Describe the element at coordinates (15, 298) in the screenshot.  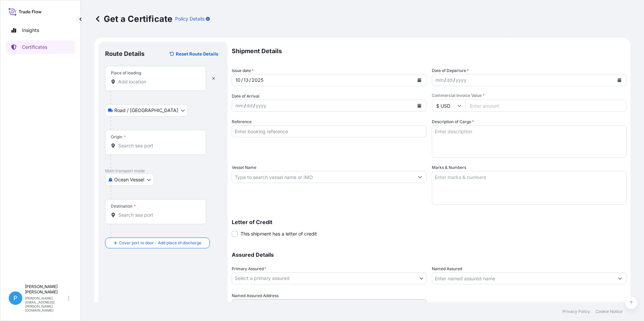
I see `span: P` at that location.